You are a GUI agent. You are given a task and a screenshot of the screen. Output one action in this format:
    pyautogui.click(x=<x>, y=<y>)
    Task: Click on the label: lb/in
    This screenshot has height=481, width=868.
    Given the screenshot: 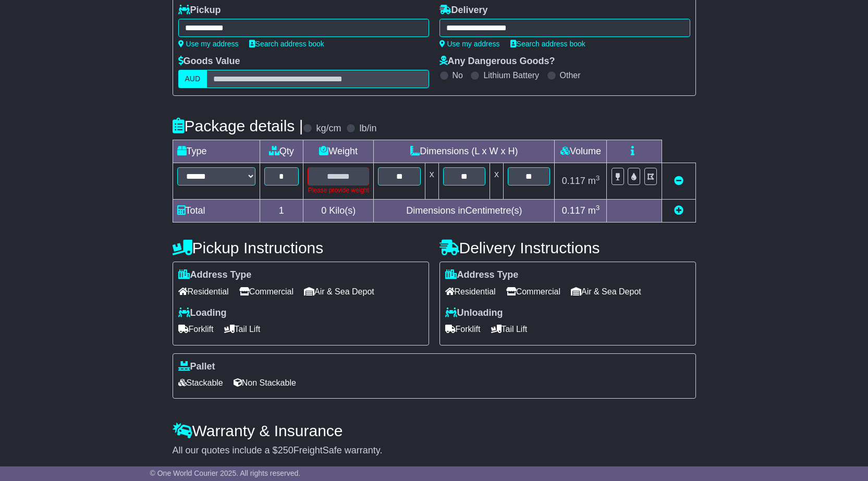 What is the action you would take?
    pyautogui.click(x=368, y=129)
    